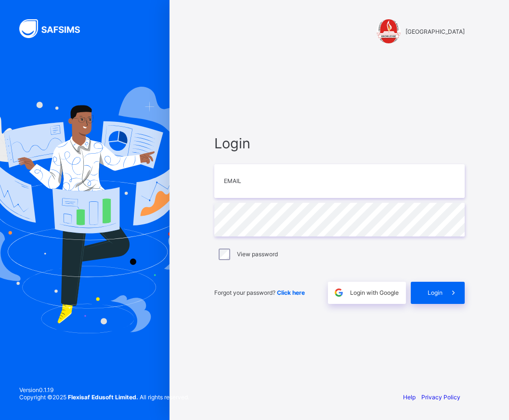 This screenshot has width=509, height=420. What do you see at coordinates (291, 292) in the screenshot?
I see `span: Click here` at bounding box center [291, 292].